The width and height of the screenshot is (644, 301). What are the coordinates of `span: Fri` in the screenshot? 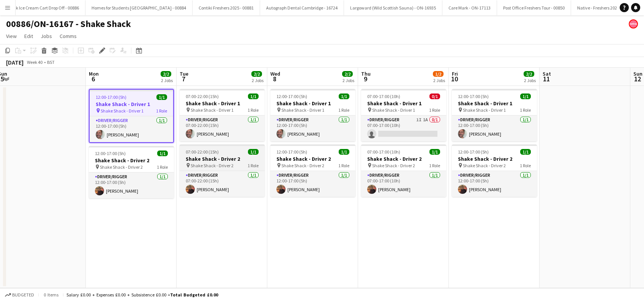 It's located at (455, 74).